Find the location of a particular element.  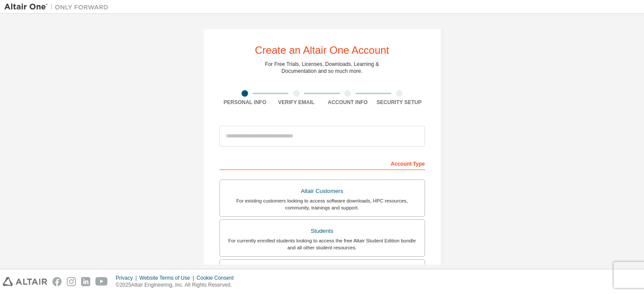

div: Create an Altair One Account is located at coordinates (322, 50).